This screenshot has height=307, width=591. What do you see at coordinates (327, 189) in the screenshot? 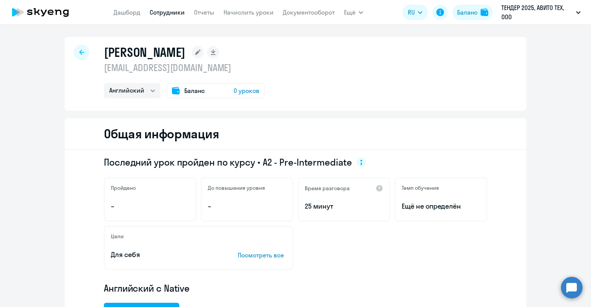
I see `h5: Время разговора` at bounding box center [327, 189].